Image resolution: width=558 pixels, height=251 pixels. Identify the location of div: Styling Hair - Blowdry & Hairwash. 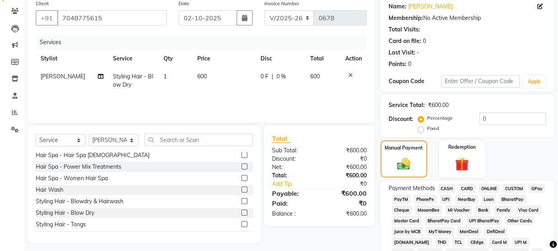
(80, 201).